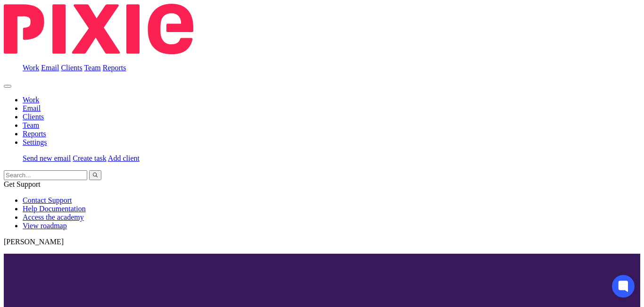  Describe the element at coordinates (45, 175) in the screenshot. I see `input: Search` at that location.